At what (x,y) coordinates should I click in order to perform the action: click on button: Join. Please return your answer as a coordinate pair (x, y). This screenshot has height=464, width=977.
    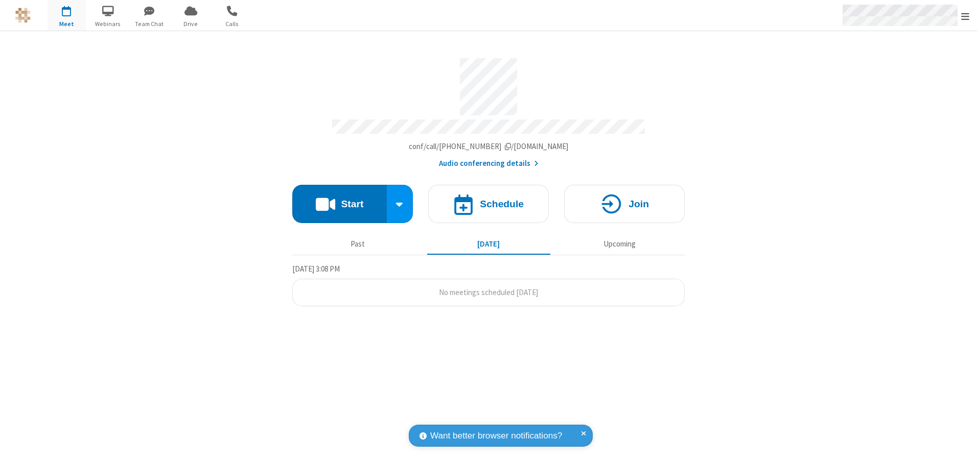
    Looking at the image, I should click on (624, 204).